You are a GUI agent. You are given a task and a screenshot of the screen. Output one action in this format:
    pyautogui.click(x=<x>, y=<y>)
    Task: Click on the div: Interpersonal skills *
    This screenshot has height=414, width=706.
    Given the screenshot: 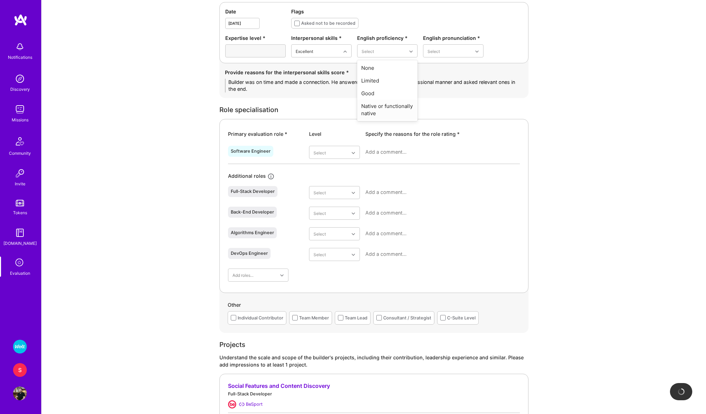 What is the action you would take?
    pyautogui.click(x=322, y=38)
    